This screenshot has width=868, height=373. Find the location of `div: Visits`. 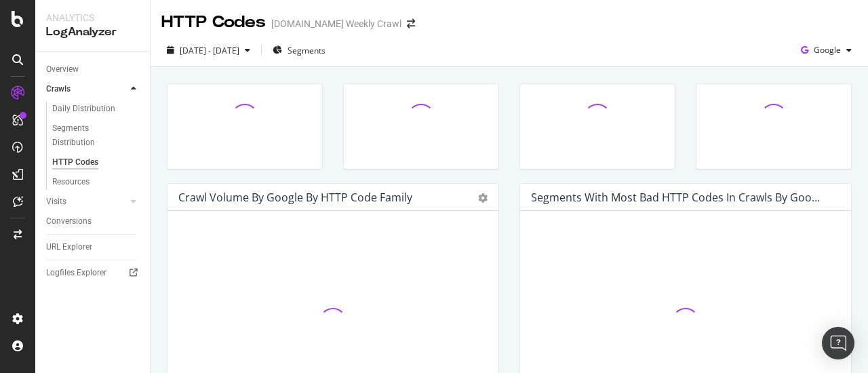

div: Visits is located at coordinates (56, 202).